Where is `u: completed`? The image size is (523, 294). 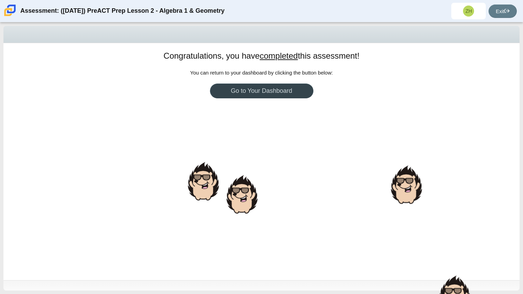 u: completed is located at coordinates (279, 55).